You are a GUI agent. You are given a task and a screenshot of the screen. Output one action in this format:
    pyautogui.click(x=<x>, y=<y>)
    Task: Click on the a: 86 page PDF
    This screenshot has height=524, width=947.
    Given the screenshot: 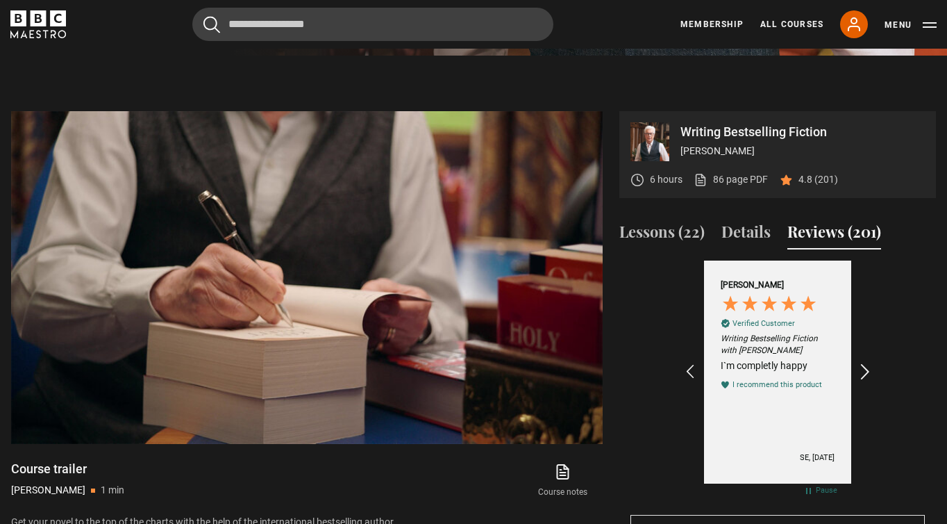 What is the action you would take?
    pyautogui.click(x=731, y=179)
    